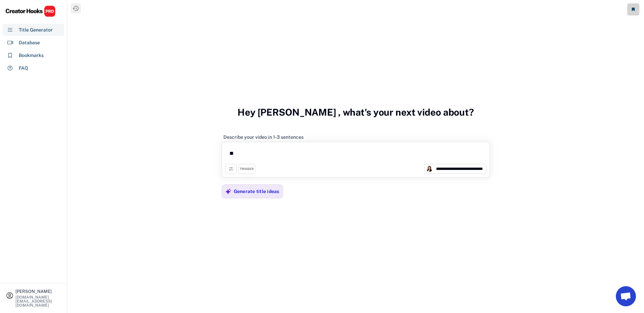 The width and height of the screenshot is (644, 313). Describe the element at coordinates (247, 169) in the screenshot. I see `div: TRIGGER` at that location.